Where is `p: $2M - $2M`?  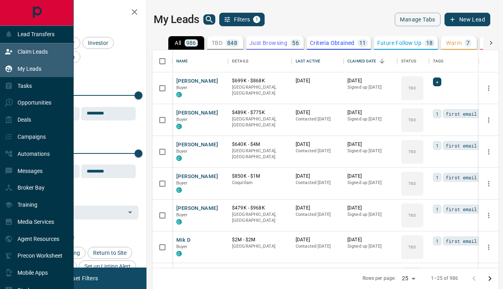
p: $2M - $2M is located at coordinates (260, 240).